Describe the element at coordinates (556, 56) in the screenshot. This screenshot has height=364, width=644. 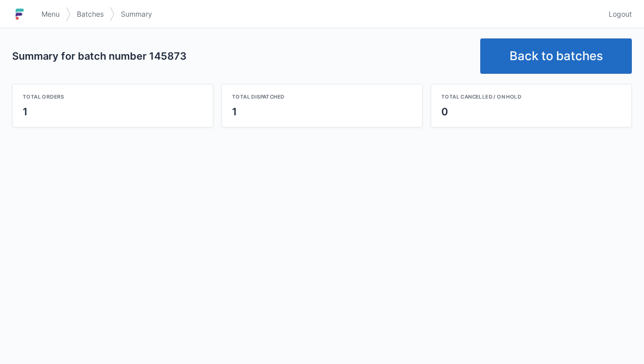
I see `a: Back to batches` at that location.